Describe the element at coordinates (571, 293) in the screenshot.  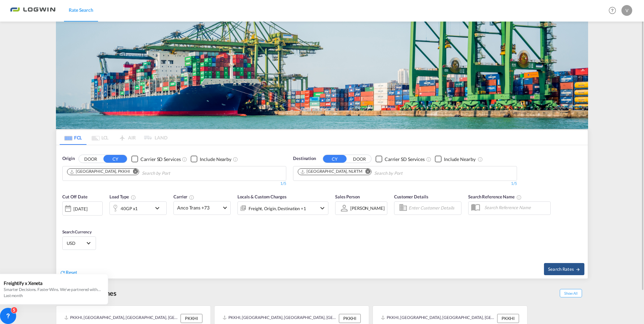
I see `span: Show All` at that location.